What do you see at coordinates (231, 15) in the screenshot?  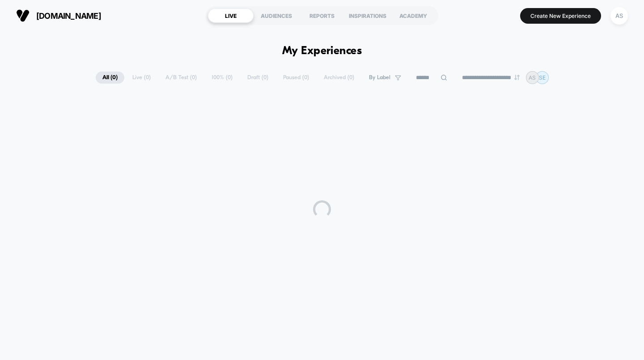 I see `div: LIVE` at bounding box center [231, 15].